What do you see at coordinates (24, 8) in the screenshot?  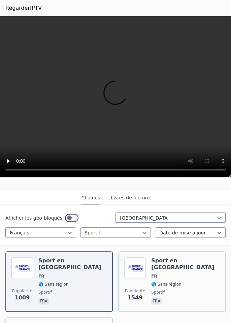 I see `a: RegarderIPTV` at bounding box center [24, 8].